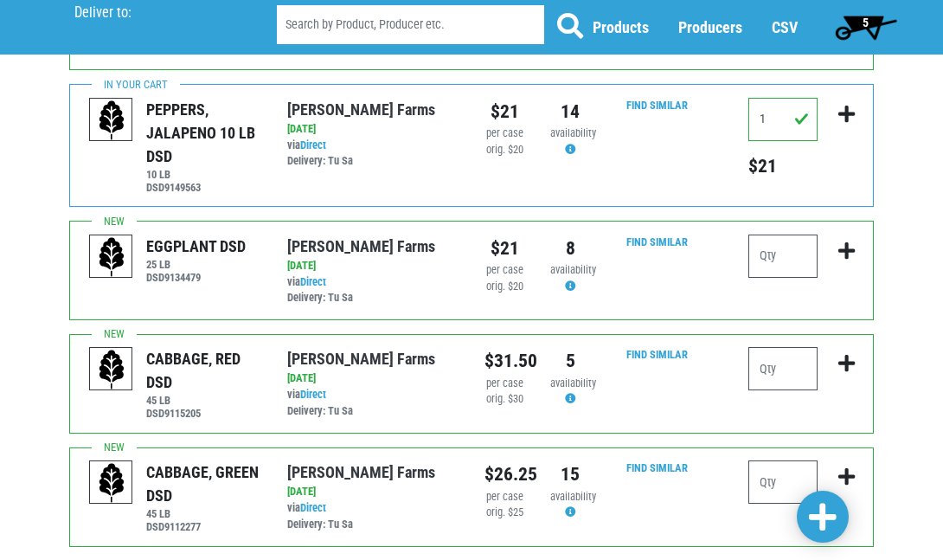 This screenshot has width=943, height=560. What do you see at coordinates (504, 360) in the screenshot?
I see `div: $31.50` at bounding box center [504, 360].